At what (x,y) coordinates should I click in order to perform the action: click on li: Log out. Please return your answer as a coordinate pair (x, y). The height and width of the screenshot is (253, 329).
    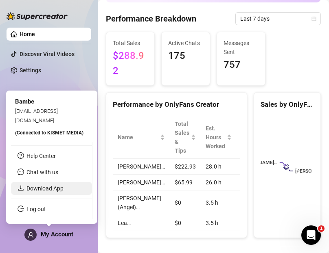
    Looking at the image, I should click on (51, 210).